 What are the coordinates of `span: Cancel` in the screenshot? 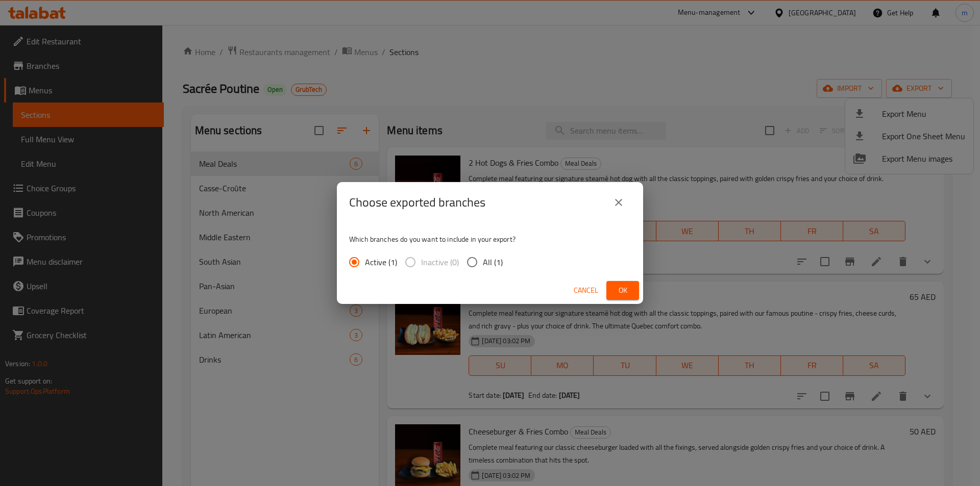 It's located at (586, 290).